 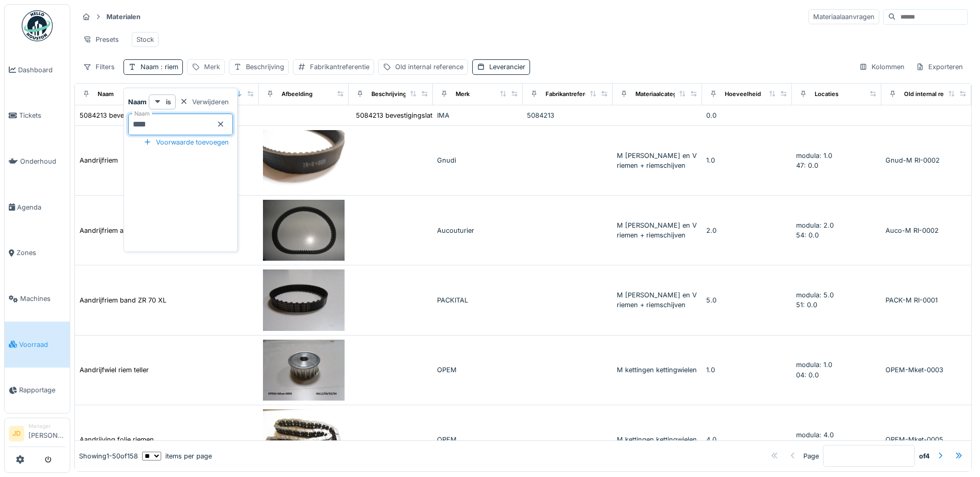 What do you see at coordinates (42, 390) in the screenshot?
I see `span: Rapportage` at bounding box center [42, 390].